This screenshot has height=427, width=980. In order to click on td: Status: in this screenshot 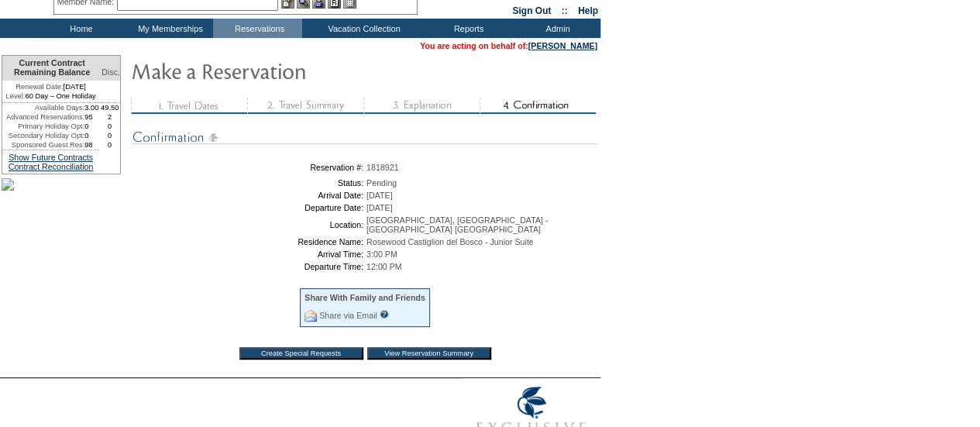, I will do `click(249, 183)`.